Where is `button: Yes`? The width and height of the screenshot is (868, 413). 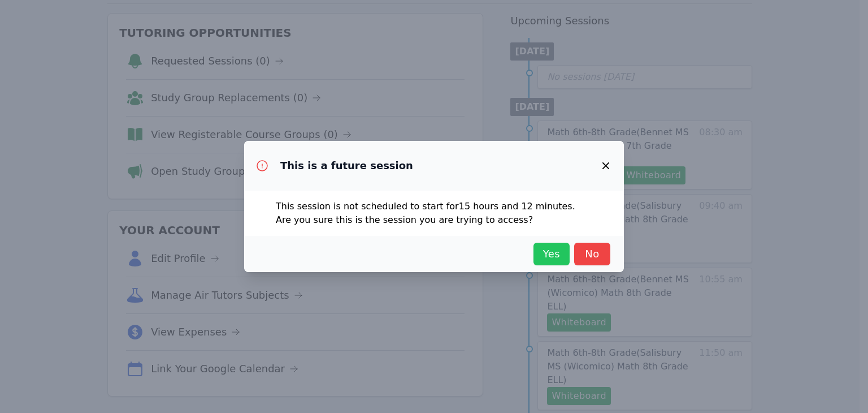 button: Yes is located at coordinates (551, 254).